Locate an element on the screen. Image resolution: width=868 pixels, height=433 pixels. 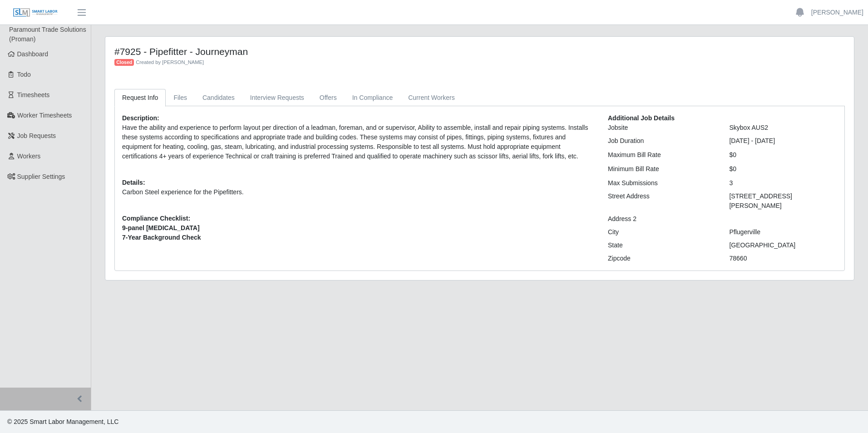
div: Max Submissions is located at coordinates (662, 183).